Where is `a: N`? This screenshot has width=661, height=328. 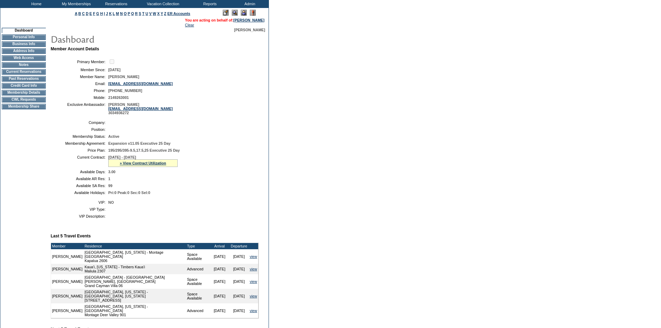
a: N is located at coordinates (121, 14).